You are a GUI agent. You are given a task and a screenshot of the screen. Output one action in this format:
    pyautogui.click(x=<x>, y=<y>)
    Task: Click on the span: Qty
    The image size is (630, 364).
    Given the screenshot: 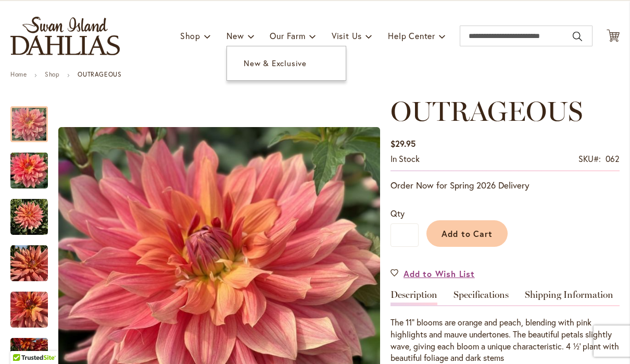 What is the action you would take?
    pyautogui.click(x=397, y=213)
    